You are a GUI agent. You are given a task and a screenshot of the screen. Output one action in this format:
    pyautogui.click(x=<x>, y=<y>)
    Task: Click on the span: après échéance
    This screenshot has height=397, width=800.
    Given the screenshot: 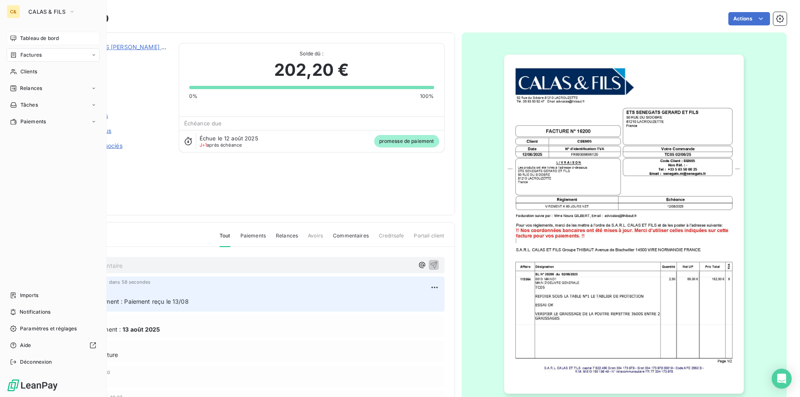 What is the action you would take?
    pyautogui.click(x=221, y=145)
    